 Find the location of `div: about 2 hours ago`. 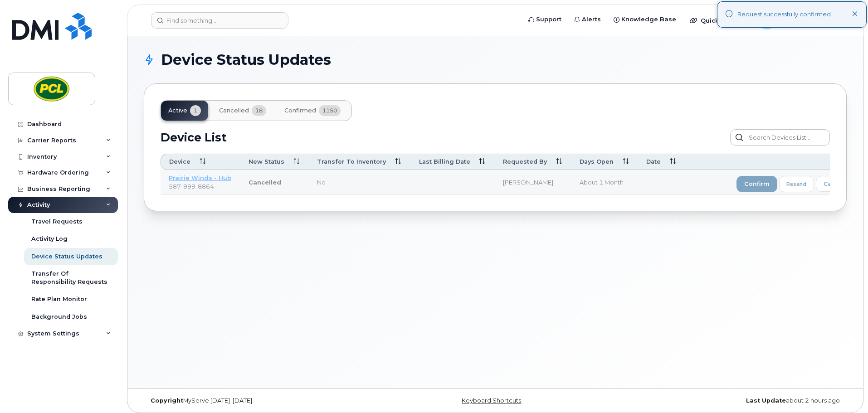

div: about 2 hours ago is located at coordinates (730, 401).